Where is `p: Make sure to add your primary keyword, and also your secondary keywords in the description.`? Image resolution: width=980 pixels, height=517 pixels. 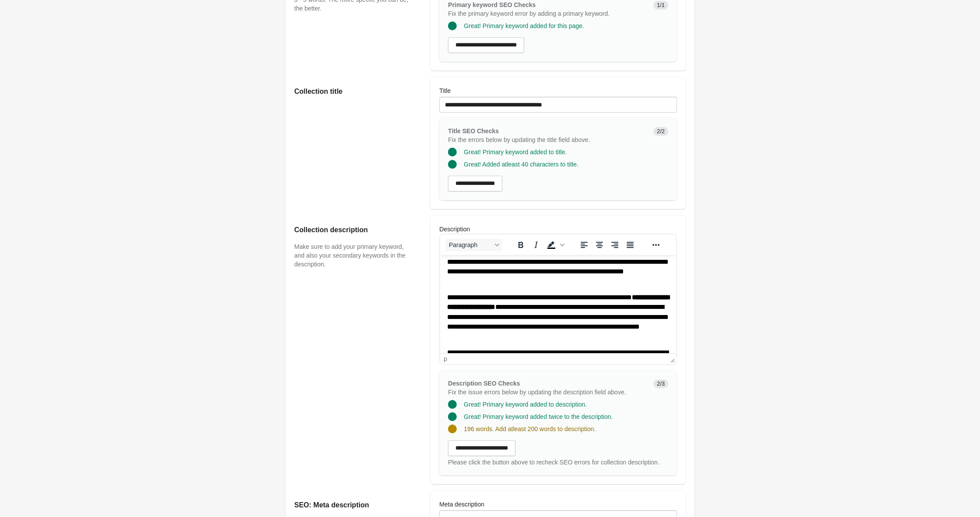 p: Make sure to add your primary keyword, and also your secondary keywords in the description. is located at coordinates (353, 256).